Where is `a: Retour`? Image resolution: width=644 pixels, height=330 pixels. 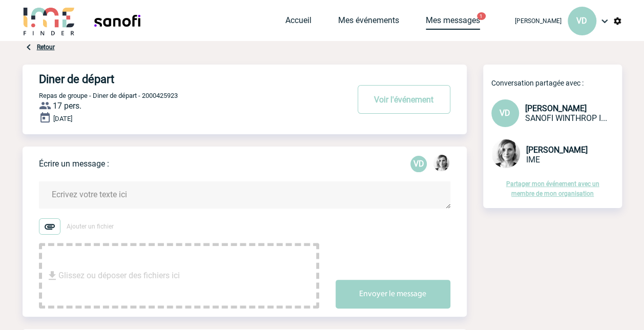 a: Retour is located at coordinates (46, 47).